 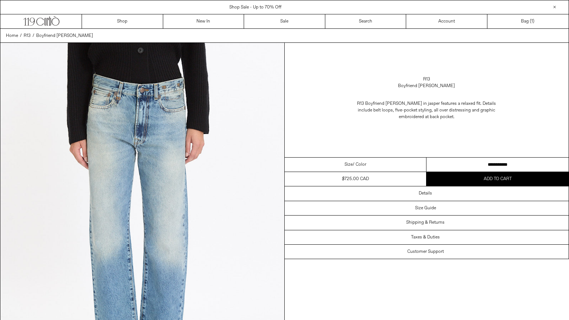 I want to click on span: Shop Sale - Up to 70% Off, so click(x=255, y=7).